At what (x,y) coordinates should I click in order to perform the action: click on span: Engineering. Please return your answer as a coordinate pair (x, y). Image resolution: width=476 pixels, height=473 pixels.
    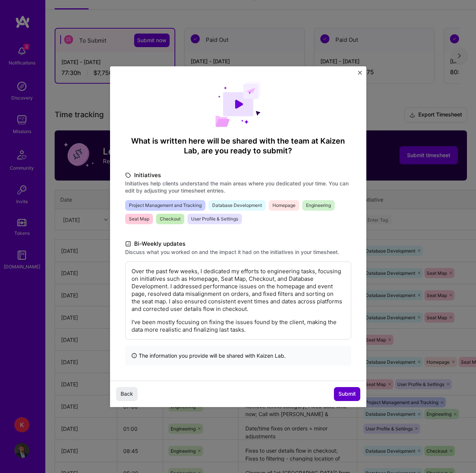
    Looking at the image, I should click on (318, 205).